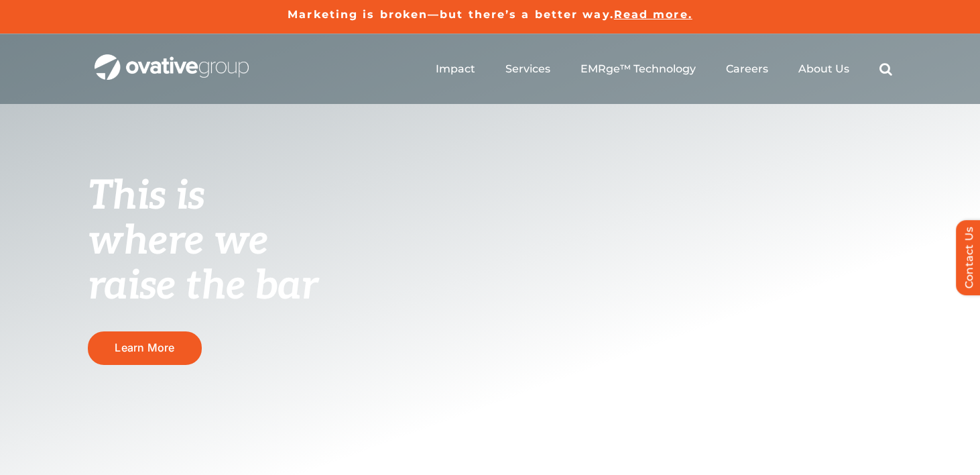 This screenshot has height=475, width=980. What do you see at coordinates (455, 69) in the screenshot?
I see `a: Impact` at bounding box center [455, 69].